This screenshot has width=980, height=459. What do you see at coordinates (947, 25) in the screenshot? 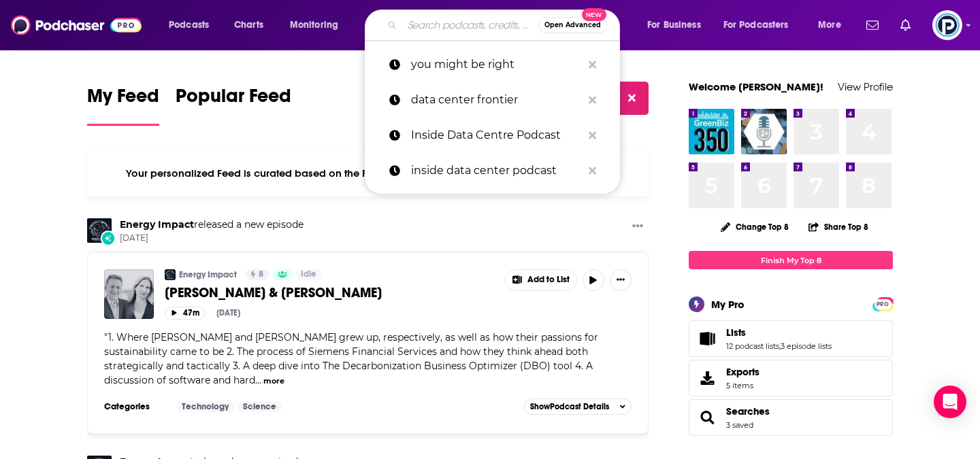
I see `img: User Profile` at bounding box center [947, 25].